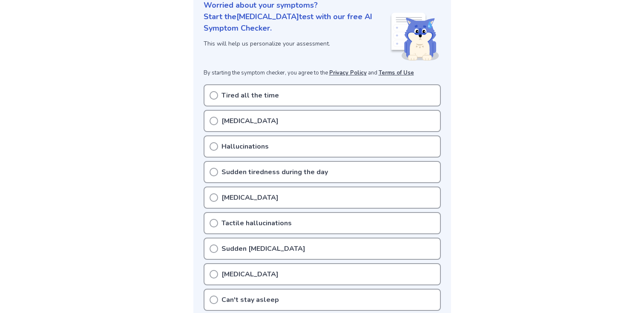  What do you see at coordinates (322, 73) in the screenshot?
I see `p: By starting the symptom checker, you agree to the and` at bounding box center [322, 73].